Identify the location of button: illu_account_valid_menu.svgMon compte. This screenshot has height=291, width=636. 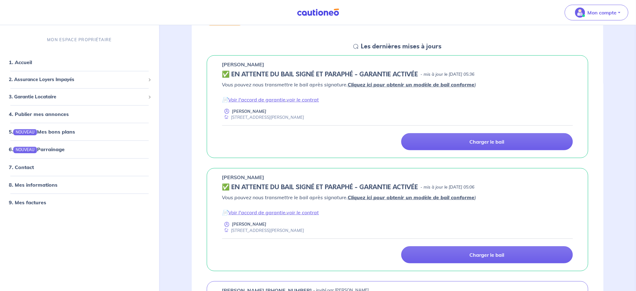
(597, 13).